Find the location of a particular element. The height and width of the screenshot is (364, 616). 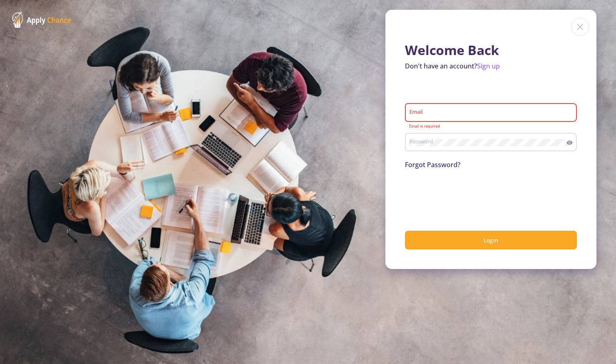

h1: Welcome Back is located at coordinates (491, 50).